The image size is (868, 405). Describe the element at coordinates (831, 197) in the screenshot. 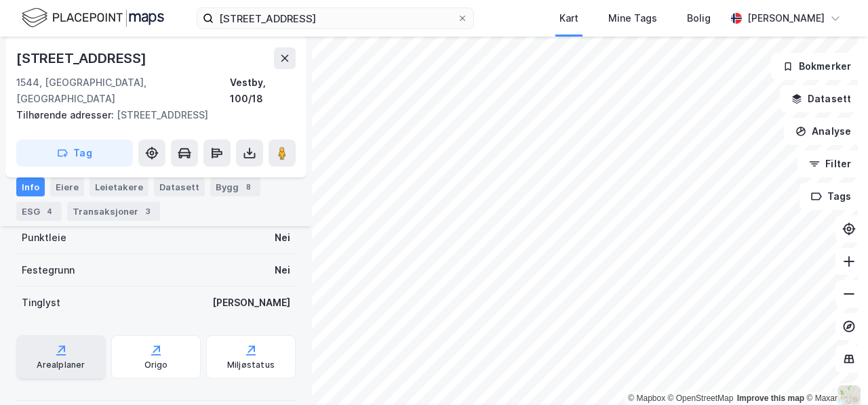

I see `button: Tags` at that location.